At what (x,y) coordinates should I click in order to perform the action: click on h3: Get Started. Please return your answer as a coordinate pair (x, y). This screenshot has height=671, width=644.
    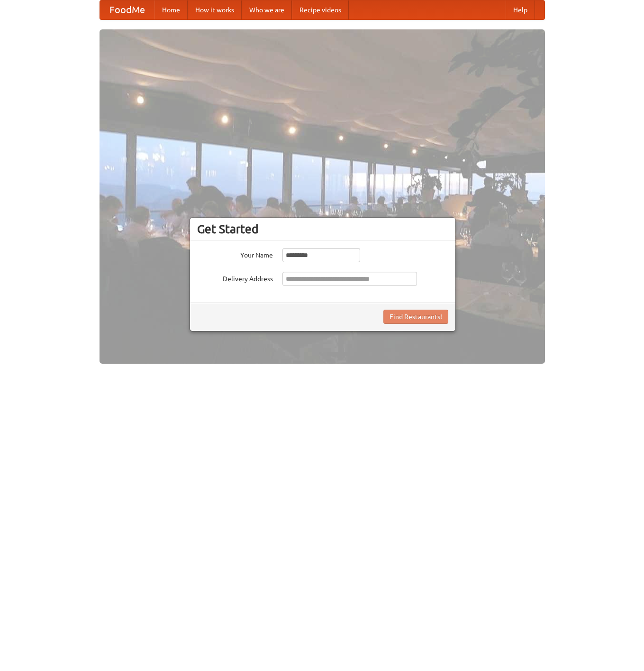
    Looking at the image, I should click on (322, 229).